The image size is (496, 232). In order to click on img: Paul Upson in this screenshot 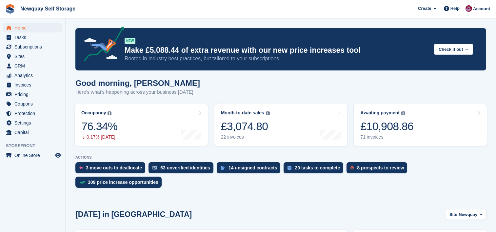, I will do `click(469, 9)`.